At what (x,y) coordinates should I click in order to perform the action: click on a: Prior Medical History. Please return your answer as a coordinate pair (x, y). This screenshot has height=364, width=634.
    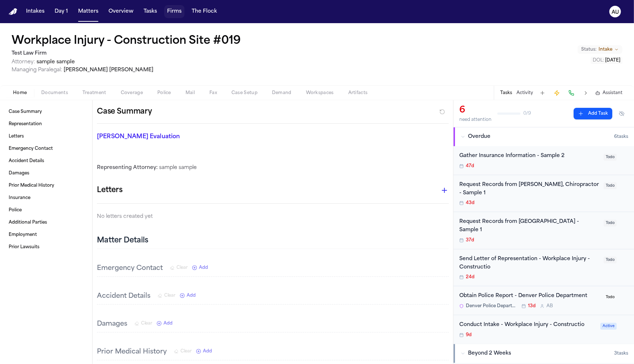
    Looking at the image, I should click on (46, 186).